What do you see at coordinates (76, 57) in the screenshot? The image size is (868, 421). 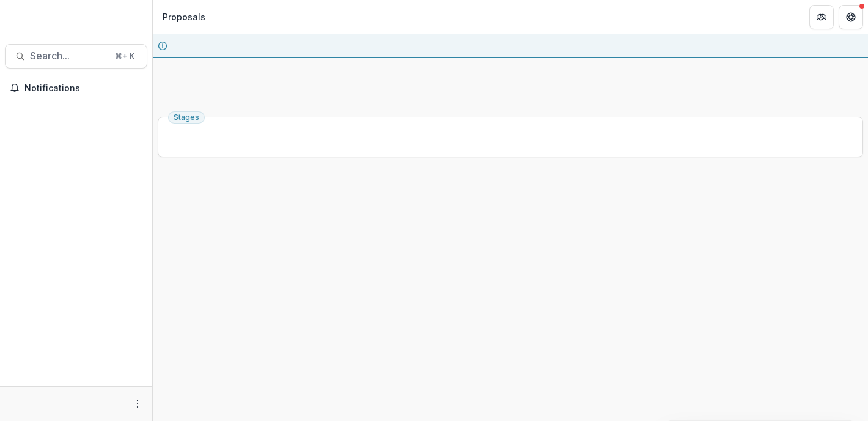 I see `button: Search...` at bounding box center [76, 57].